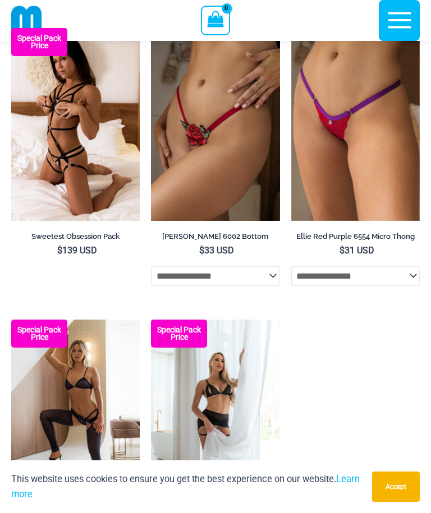  What do you see at coordinates (355, 125) in the screenshot?
I see `a: Ellie RedPurple 6554 Micro Thong 04Ellie RedPurple 6554 Micro Thong 05Ellie RedPurple 6554 Micro ...` at bounding box center [355, 125].